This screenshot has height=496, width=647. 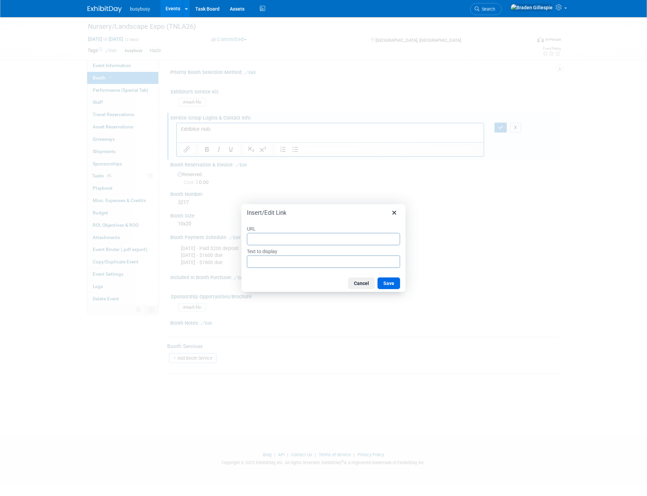 What do you see at coordinates (389, 283) in the screenshot?
I see `button: Save` at bounding box center [389, 283].